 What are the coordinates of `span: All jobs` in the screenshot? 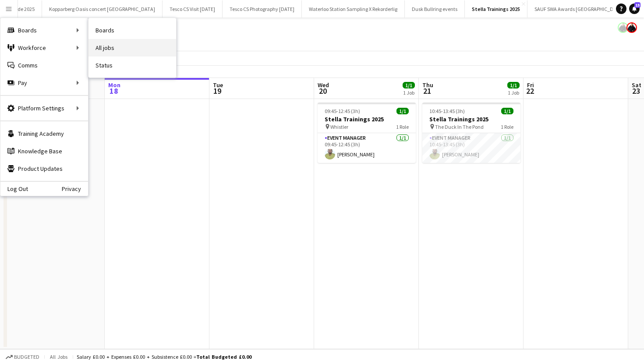 It's located at (58, 356).